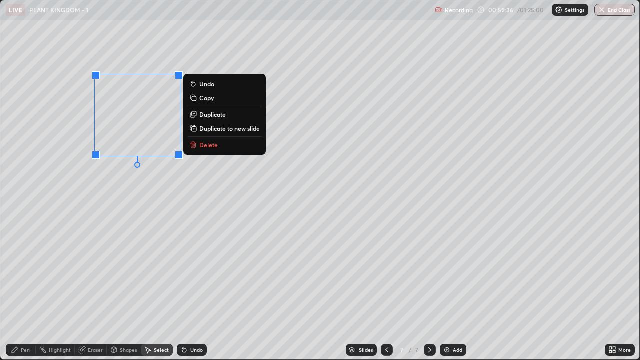 The image size is (640, 360). What do you see at coordinates (459, 10) in the screenshot?
I see `p: Recording` at bounding box center [459, 10].